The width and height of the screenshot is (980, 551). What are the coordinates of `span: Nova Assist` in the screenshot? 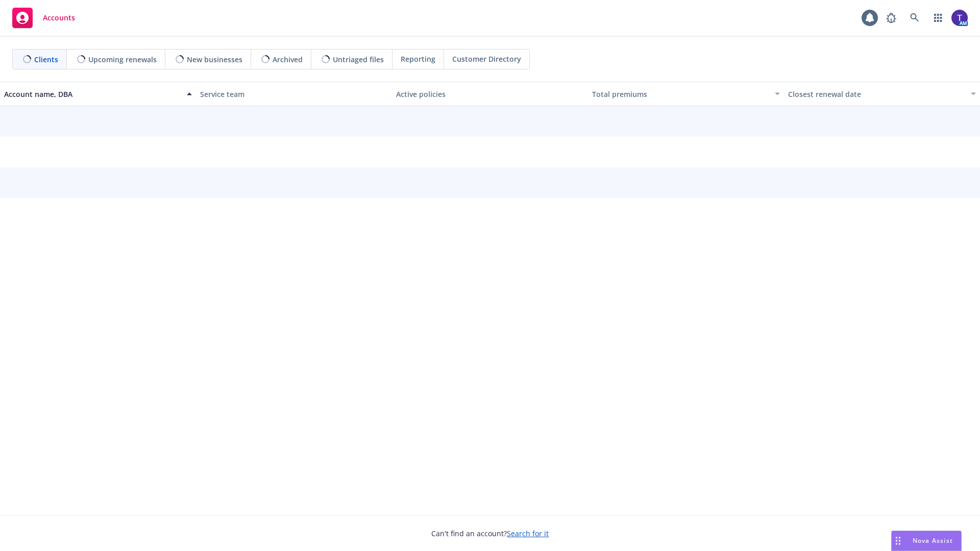 It's located at (932, 541).